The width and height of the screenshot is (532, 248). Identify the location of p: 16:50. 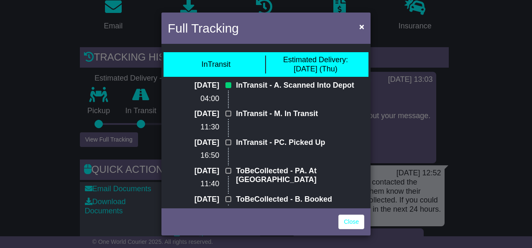
(193, 156).